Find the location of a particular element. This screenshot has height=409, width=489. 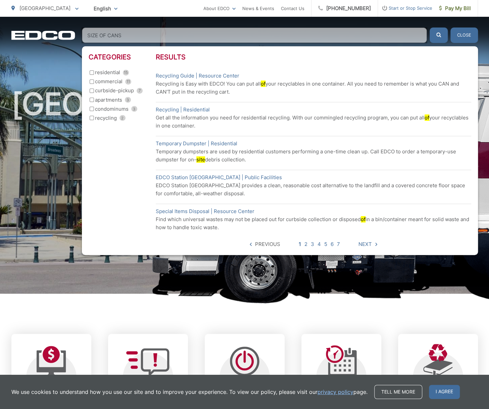

input: curbside-pickup 7 is located at coordinates (92, 91).